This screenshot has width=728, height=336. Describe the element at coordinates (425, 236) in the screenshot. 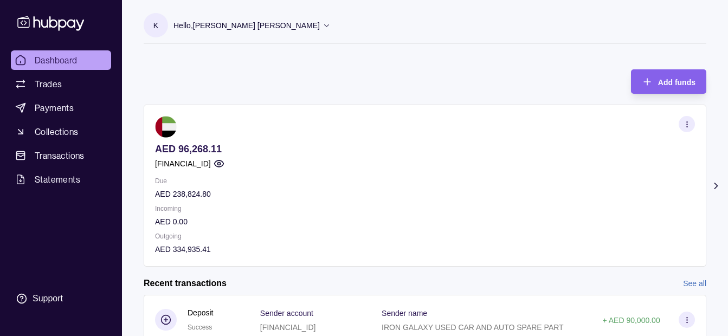

I see `p: Outgoing` at that location.